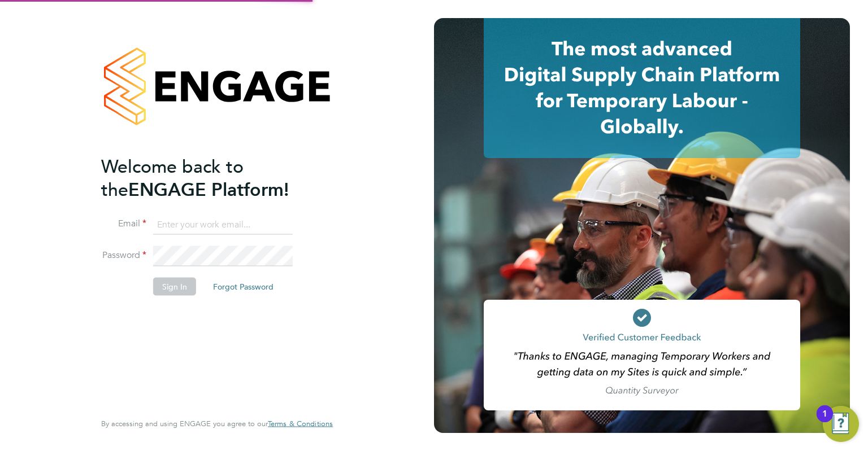 This screenshot has width=868, height=451. I want to click on button: Sign In, so click(175, 287).